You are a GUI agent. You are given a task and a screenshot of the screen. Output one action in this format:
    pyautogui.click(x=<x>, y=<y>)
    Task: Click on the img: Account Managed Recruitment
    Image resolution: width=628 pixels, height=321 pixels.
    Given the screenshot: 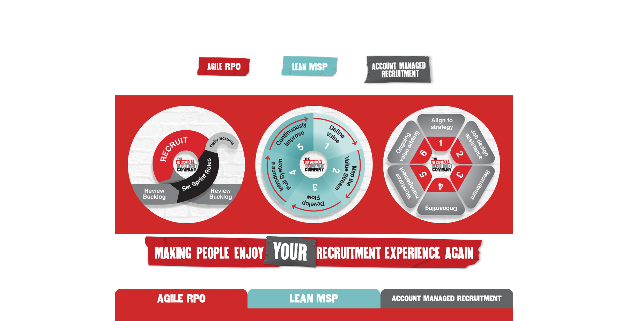 What is the action you would take?
    pyautogui.click(x=442, y=164)
    